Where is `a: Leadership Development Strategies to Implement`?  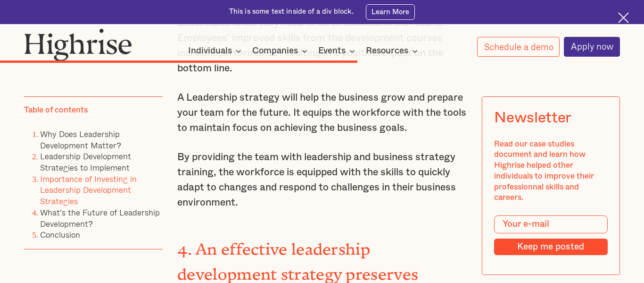
a: Leadership Development Strategies to Implement is located at coordinates (86, 162).